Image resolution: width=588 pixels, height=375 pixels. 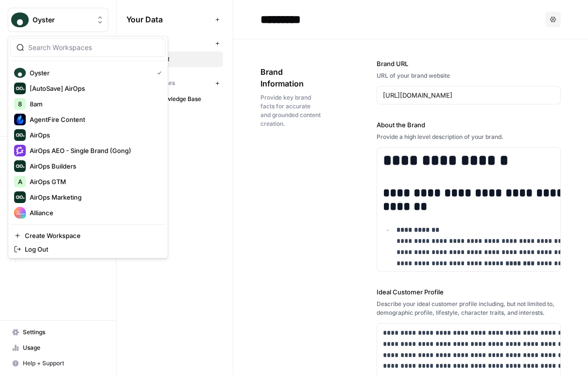 What do you see at coordinates (20, 166) in the screenshot?
I see `img: AirOps Builders Logo` at bounding box center [20, 166].